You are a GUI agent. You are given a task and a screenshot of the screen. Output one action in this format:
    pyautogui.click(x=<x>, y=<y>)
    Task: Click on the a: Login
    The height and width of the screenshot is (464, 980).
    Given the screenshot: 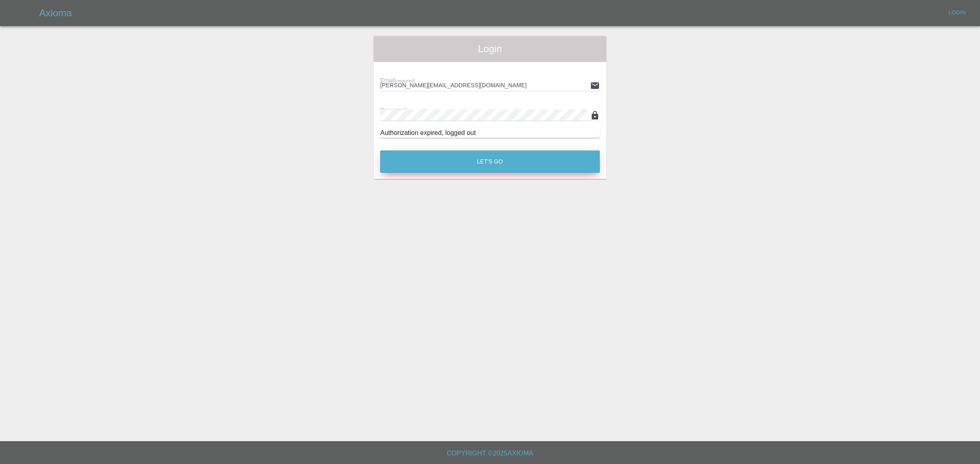 What is the action you would take?
    pyautogui.click(x=957, y=13)
    